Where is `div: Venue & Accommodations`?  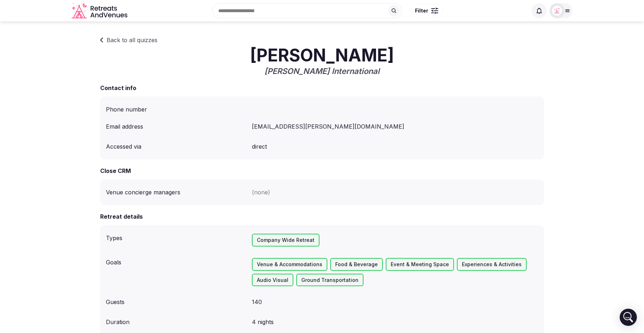 div: Venue & Accommodations is located at coordinates (290, 264).